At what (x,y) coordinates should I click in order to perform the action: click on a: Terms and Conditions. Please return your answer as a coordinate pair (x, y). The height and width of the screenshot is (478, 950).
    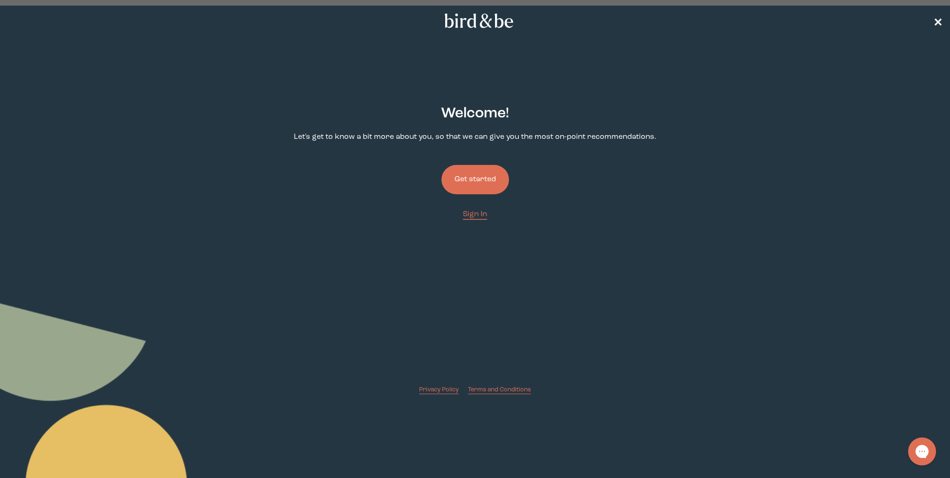
    Looking at the image, I should click on (499, 389).